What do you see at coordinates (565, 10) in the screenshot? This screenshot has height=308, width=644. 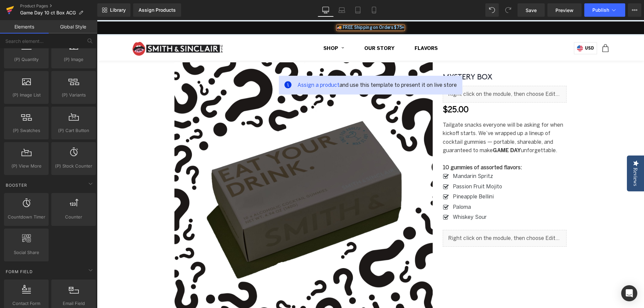 I see `a: Preview` at bounding box center [565, 10].